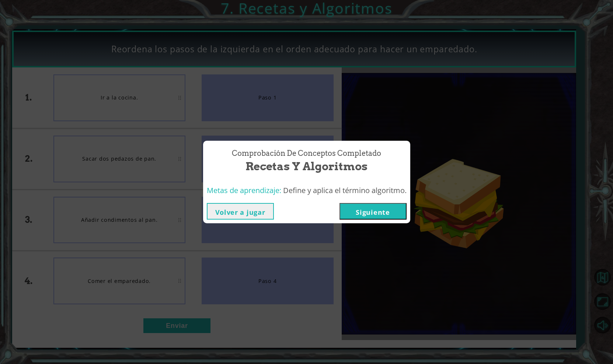 The width and height of the screenshot is (613, 364). What do you see at coordinates (306, 166) in the screenshot?
I see `span: Recetas y Algoritmos` at bounding box center [306, 166].